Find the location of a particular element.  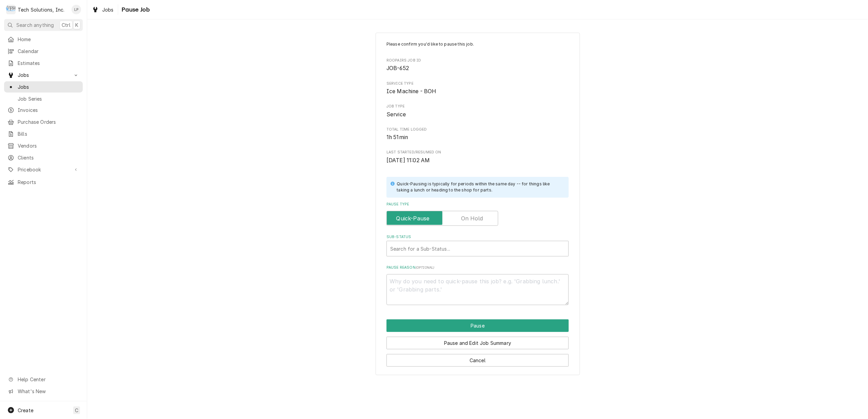

div: Sub-Status is located at coordinates (477, 245).